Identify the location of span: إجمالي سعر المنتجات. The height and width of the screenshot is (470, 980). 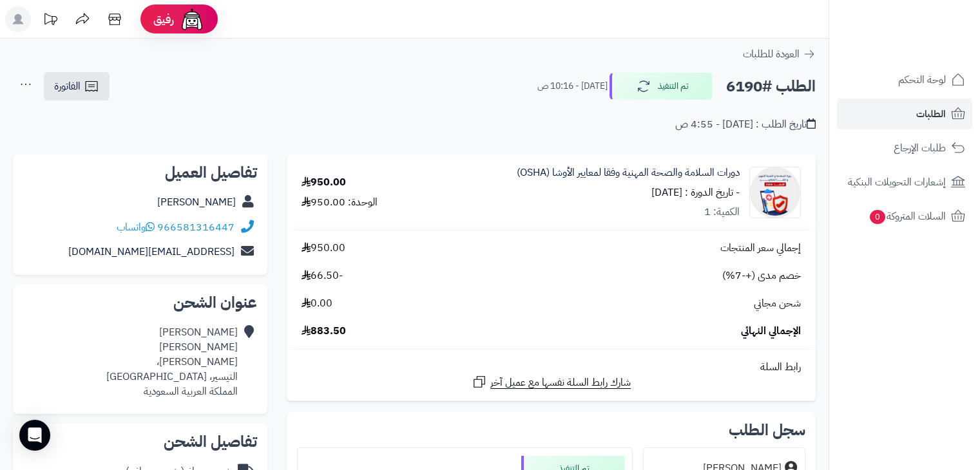
(761, 248).